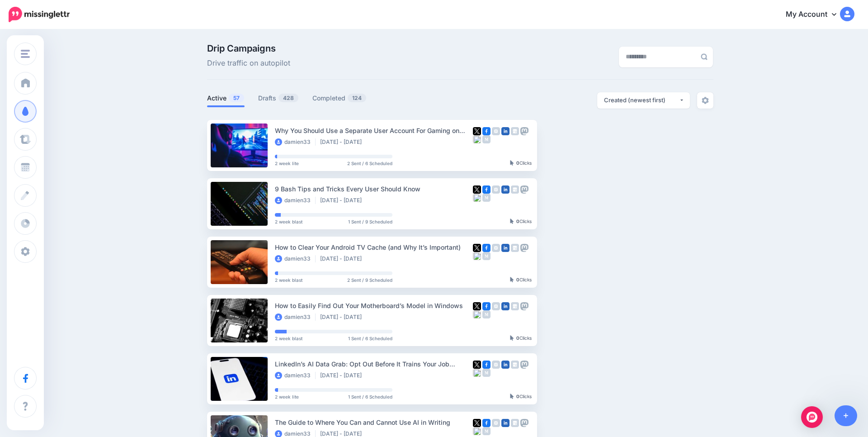 The image size is (868, 437). I want to click on div: Why You Should Use a Separate User Account For Gaming on Windows, so click(374, 130).